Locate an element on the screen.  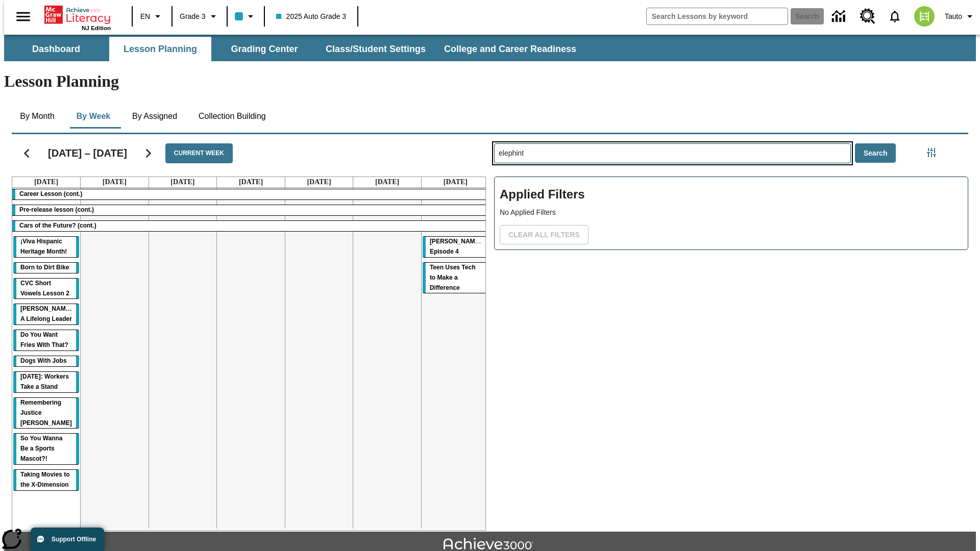
a: September 1, 2025 is located at coordinates (46, 182).